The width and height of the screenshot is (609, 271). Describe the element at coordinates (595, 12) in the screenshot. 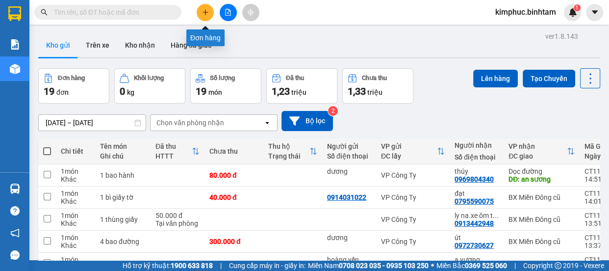

I see `button: caret-down` at that location.